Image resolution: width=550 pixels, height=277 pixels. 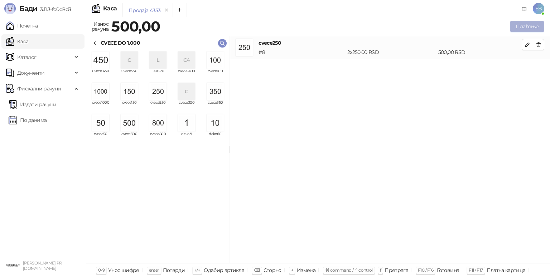 What do you see at coordinates (380, 270) in the screenshot?
I see `span: f` at bounding box center [380, 270].